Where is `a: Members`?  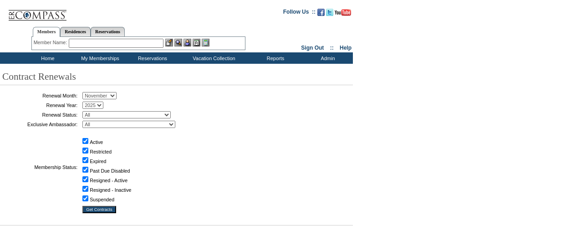 a: Members is located at coordinates (46, 32).